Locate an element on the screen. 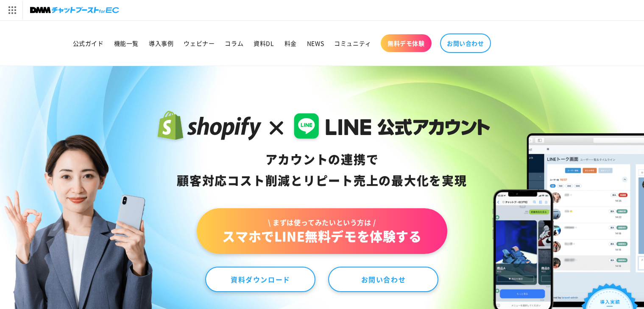  span: \ まずは使ってみたいという方は / is located at coordinates (322, 222).